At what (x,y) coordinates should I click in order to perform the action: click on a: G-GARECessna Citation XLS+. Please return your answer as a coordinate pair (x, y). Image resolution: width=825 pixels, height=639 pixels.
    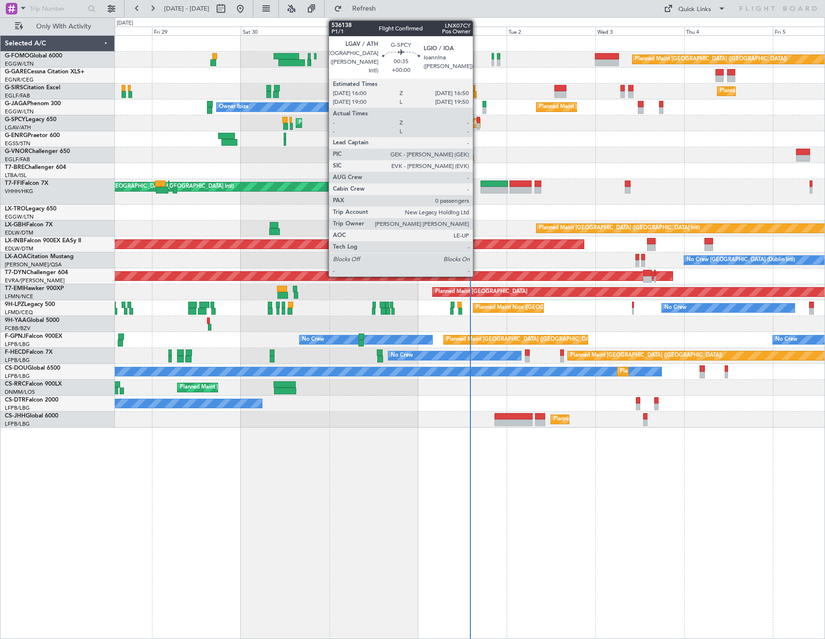
    Looking at the image, I should click on (44, 72).